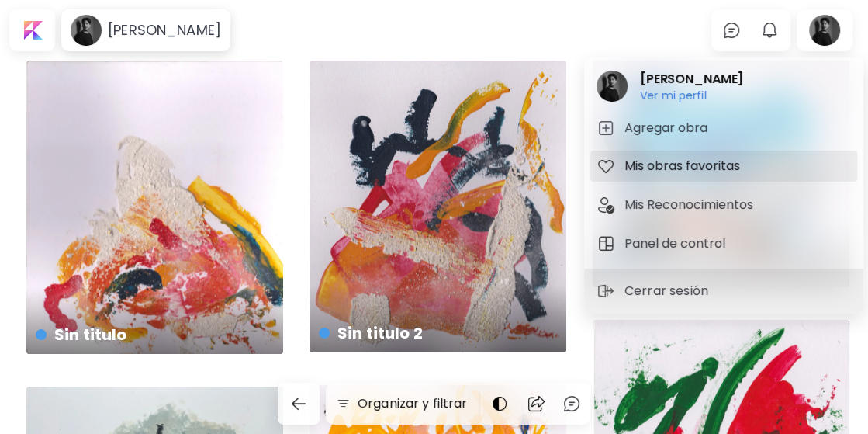 The height and width of the screenshot is (434, 868). I want to click on button: tabAgregar obra, so click(724, 128).